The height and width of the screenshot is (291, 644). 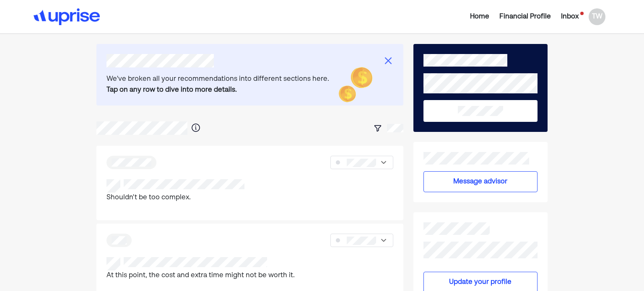 I want to click on div: TW, so click(x=597, y=17).